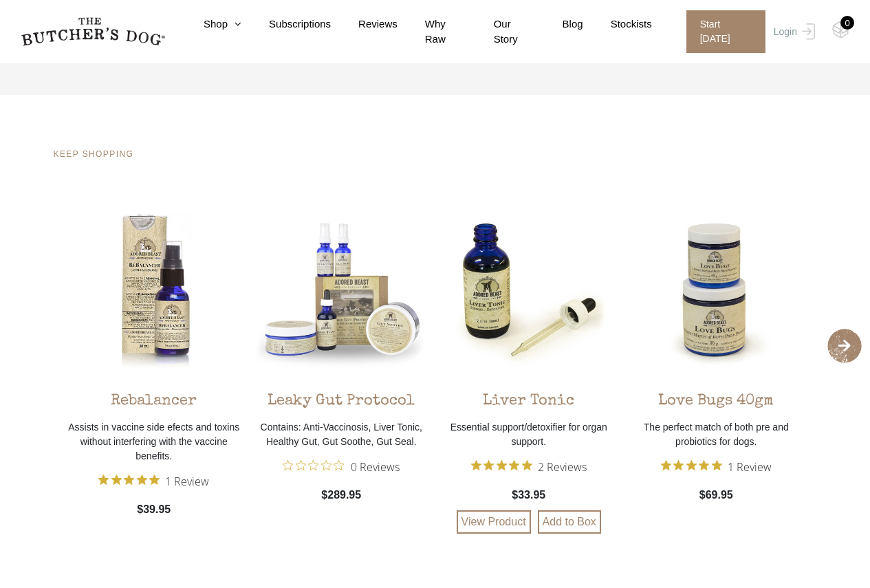  I want to click on img: TBD_Cart-Empty.png, so click(841, 29).